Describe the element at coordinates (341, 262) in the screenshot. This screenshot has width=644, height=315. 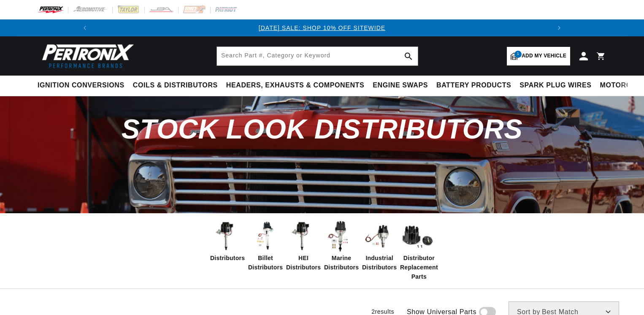
I see `span: Marine Distributors` at that location.